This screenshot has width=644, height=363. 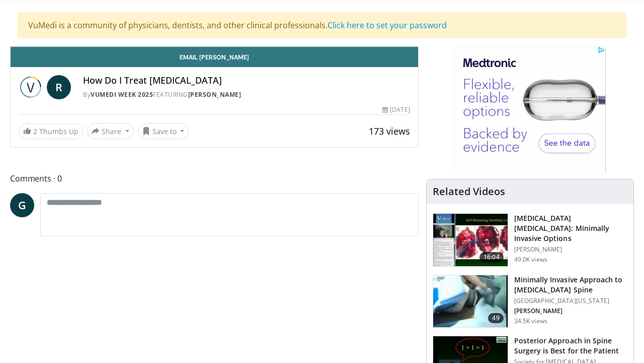 I want to click on a: 2 Thumbs Up, so click(x=51, y=131).